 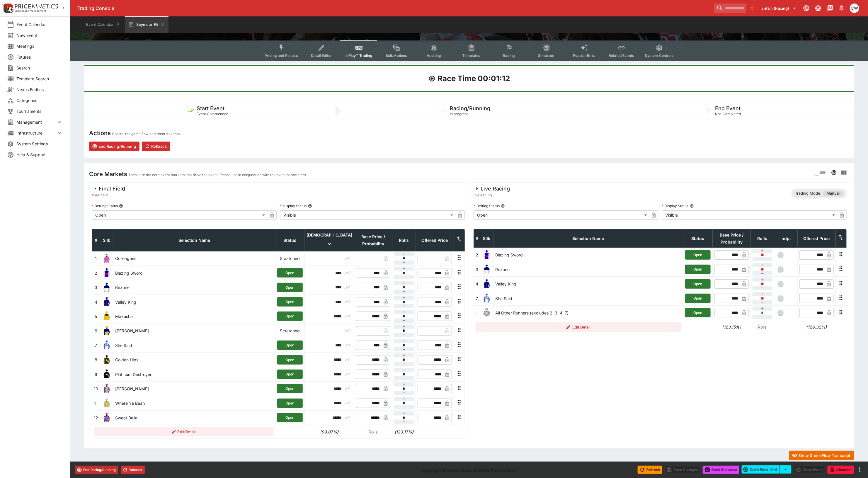 I want to click on input: search, so click(x=730, y=8).